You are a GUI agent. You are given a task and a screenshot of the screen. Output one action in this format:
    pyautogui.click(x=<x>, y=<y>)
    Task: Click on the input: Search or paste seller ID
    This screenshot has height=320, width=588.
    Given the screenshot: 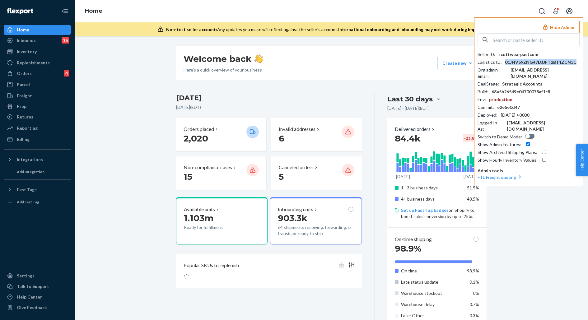 What is the action you would take?
    pyautogui.click(x=536, y=40)
    